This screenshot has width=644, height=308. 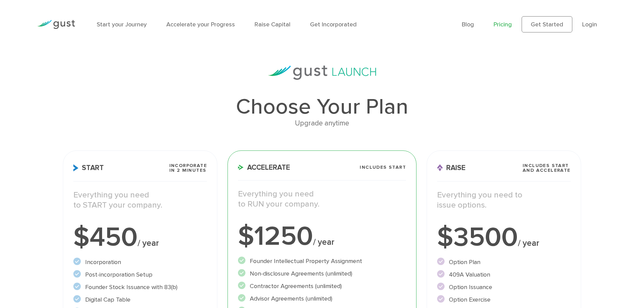 What do you see at coordinates (322, 261) in the screenshot?
I see `li: Founder Intellectual Property Assignment` at bounding box center [322, 261].